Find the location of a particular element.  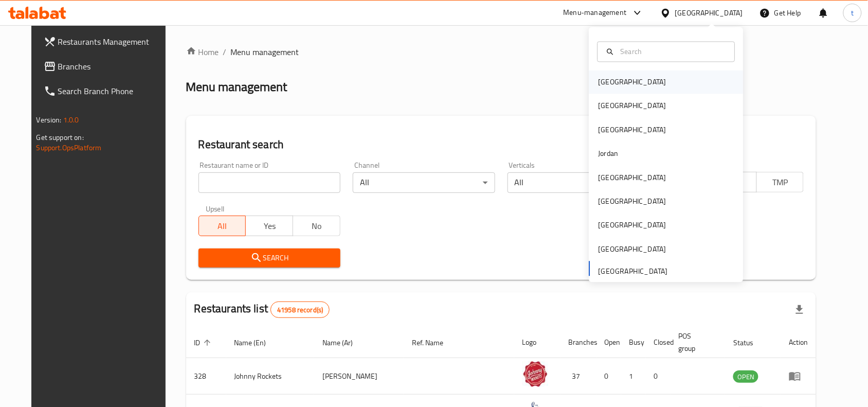

button: Search is located at coordinates (269, 258).